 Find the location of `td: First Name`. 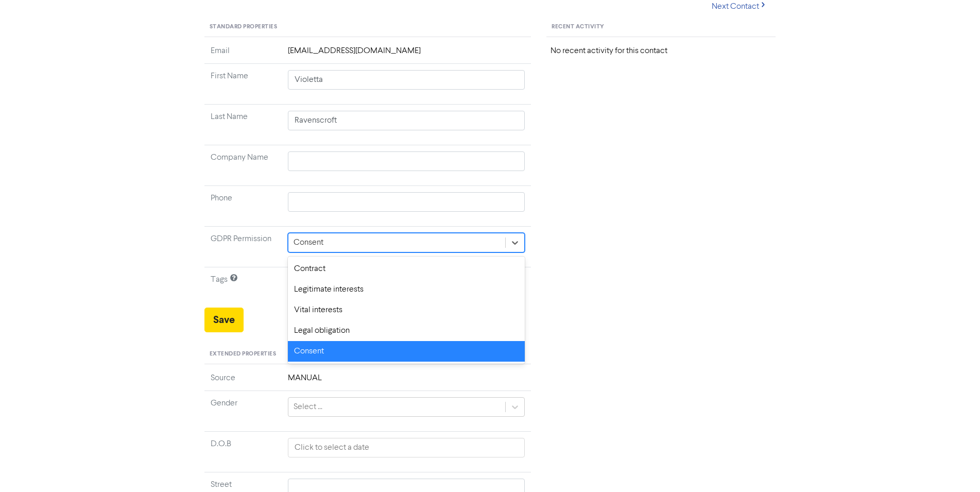

td: First Name is located at coordinates (243, 84).